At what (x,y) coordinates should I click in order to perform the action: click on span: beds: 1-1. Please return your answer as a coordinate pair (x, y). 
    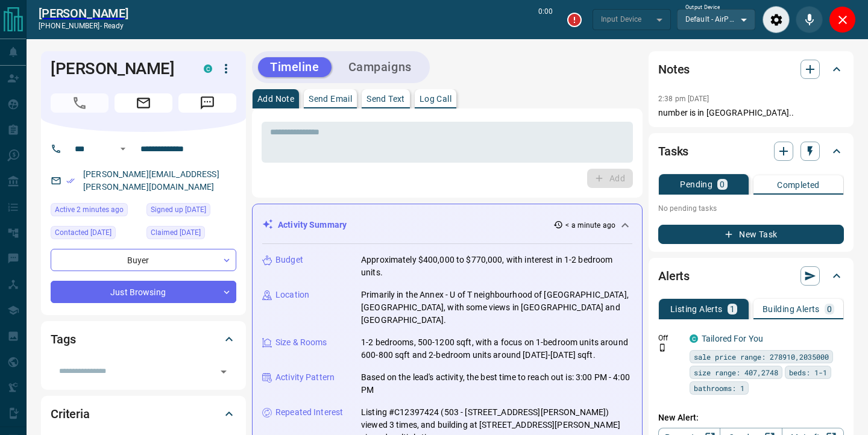
    Looking at the image, I should click on (808, 373).